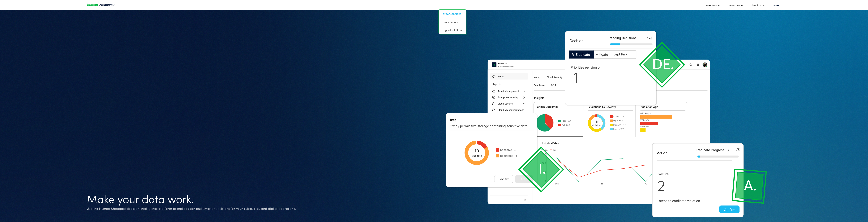 The width and height of the screenshot is (868, 222). Describe the element at coordinates (509, 91) in the screenshot. I see `g: Asset Management` at that location.